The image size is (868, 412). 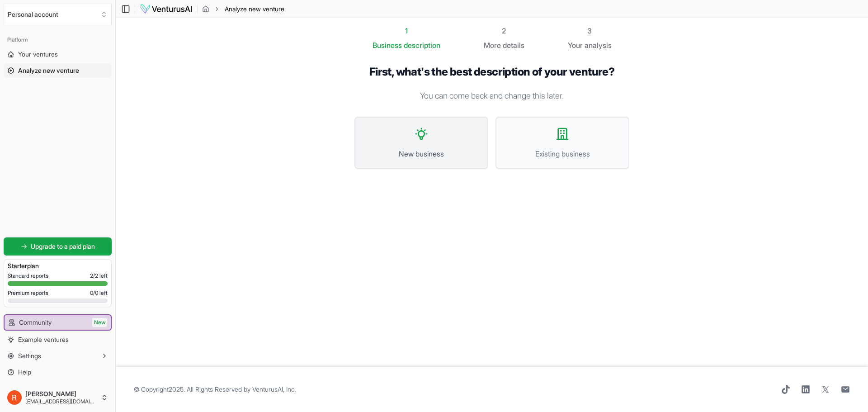 What do you see at coordinates (36, 322) in the screenshot?
I see `span: Community` at bounding box center [36, 322].